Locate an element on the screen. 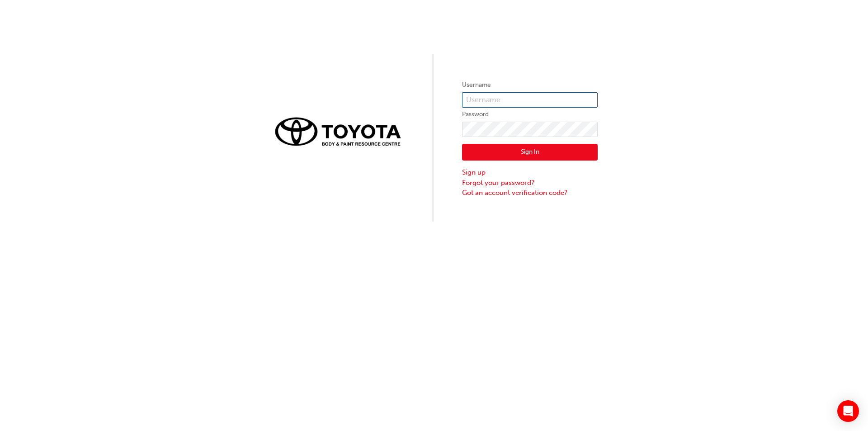  a: Got an account verification code? is located at coordinates (530, 193).